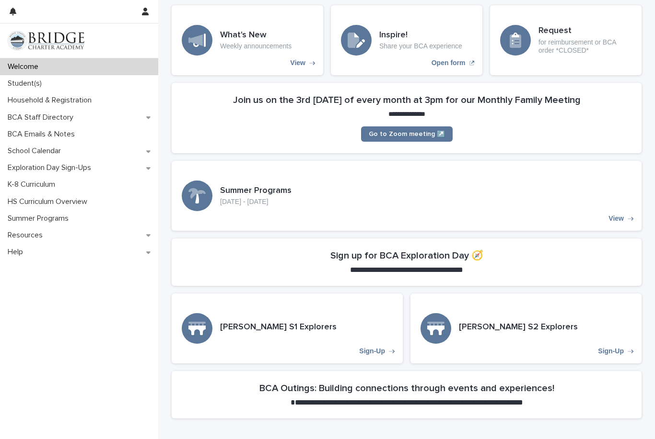 Image resolution: width=655 pixels, height=439 pixels. What do you see at coordinates (43, 134) in the screenshot?
I see `p: BCA Emails & Notes` at bounding box center [43, 134].